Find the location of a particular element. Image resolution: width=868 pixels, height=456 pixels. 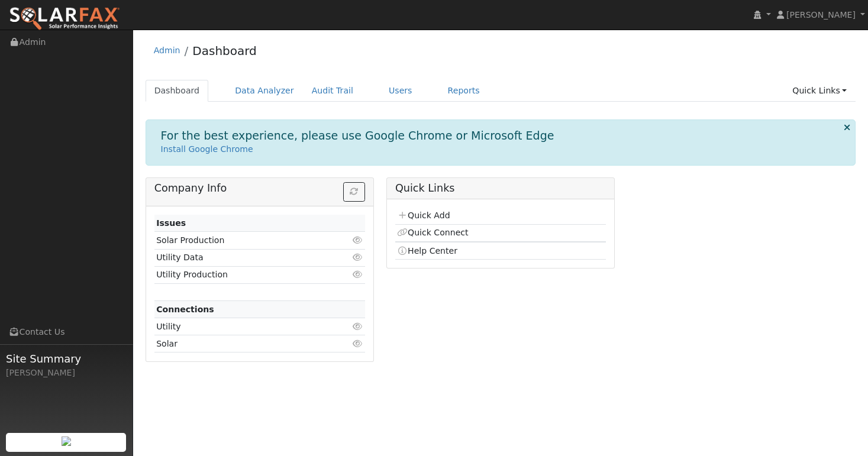

a: Admin is located at coordinates (167, 51).